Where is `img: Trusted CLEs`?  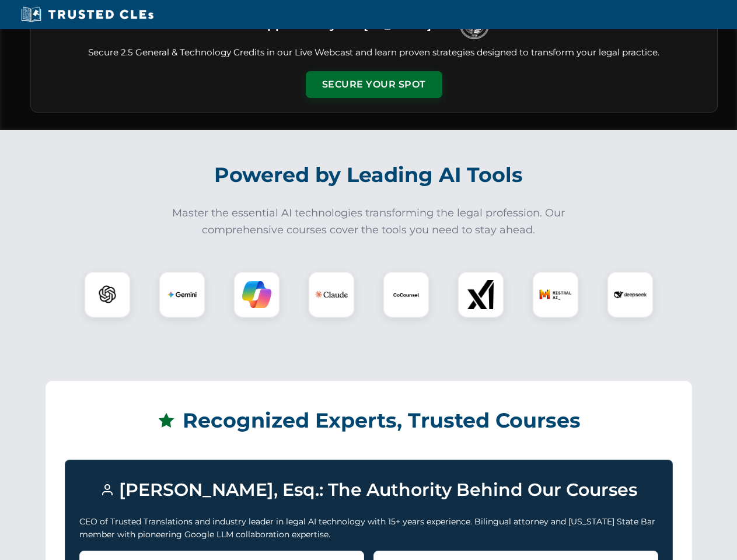
img: Trusted CLEs is located at coordinates (87, 14).